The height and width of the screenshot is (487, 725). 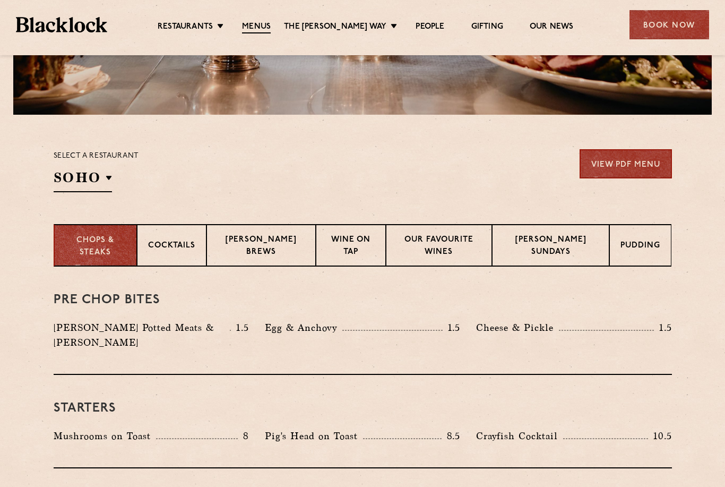 I want to click on p: Wine on Tap, so click(x=351, y=246).